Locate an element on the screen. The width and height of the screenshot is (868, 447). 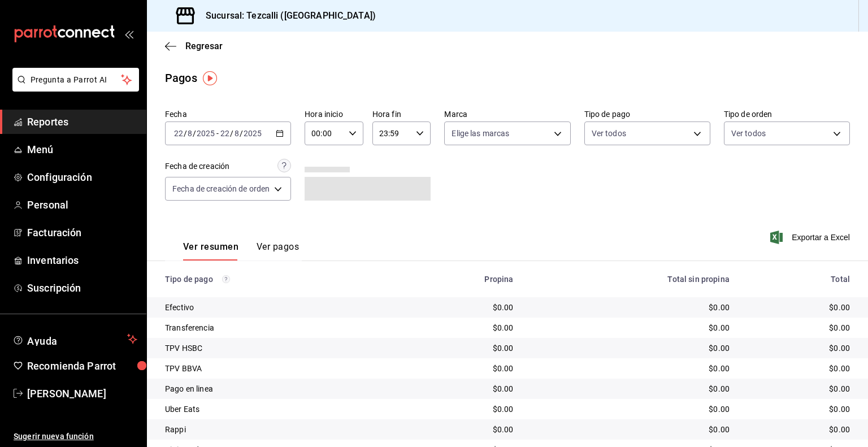
span: Personal is located at coordinates (82, 204).